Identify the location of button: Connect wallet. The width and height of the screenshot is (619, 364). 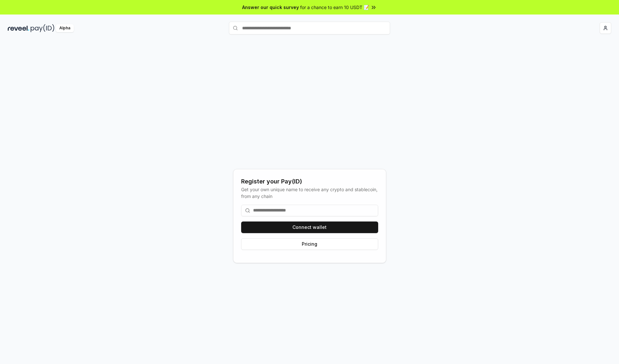
(310, 227).